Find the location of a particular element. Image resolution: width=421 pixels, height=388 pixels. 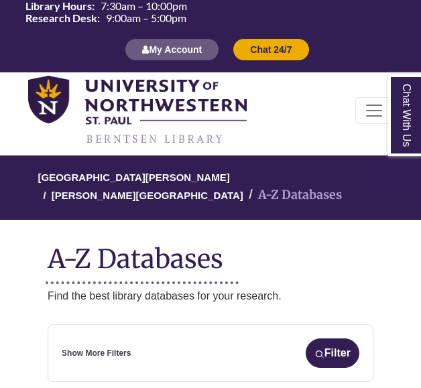

button: My Account is located at coordinates (172, 50).